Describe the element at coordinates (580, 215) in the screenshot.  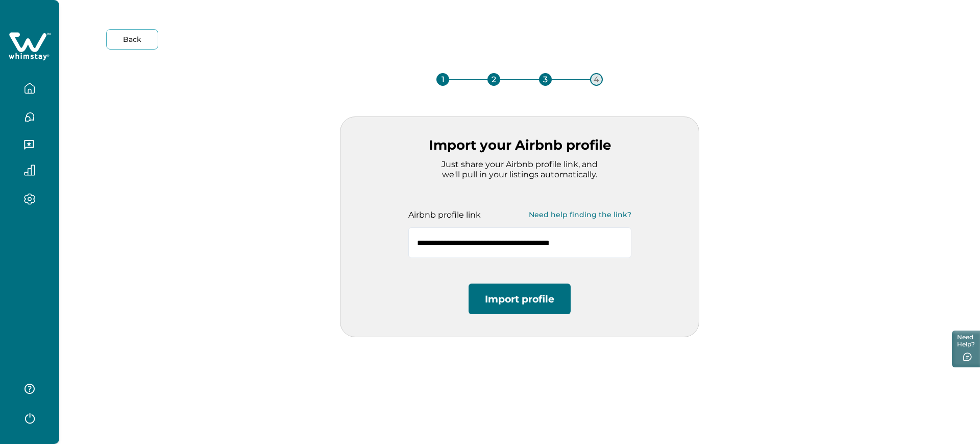
I see `button: Need help finding the link?` at that location.